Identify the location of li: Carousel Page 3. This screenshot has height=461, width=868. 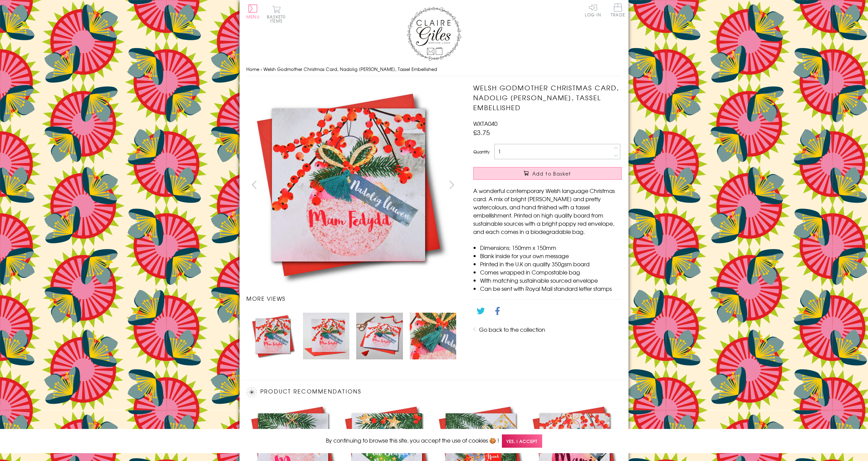
(380, 336).